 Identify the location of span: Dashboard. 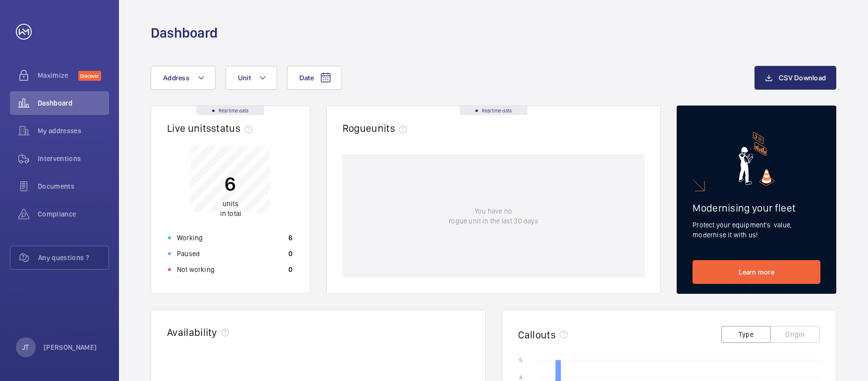
(74, 103).